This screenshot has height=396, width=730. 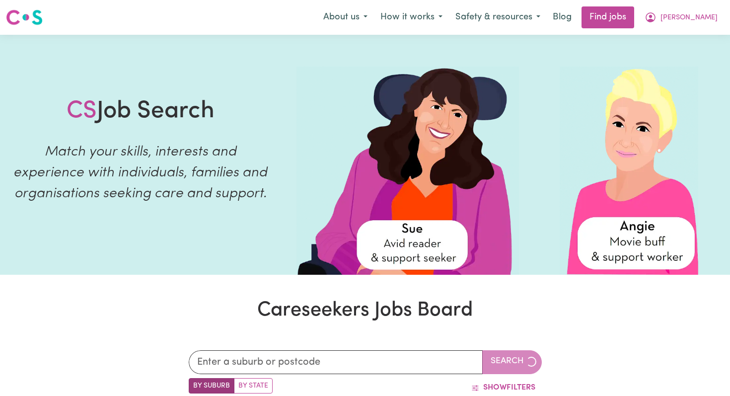 I want to click on label: Search by state, so click(x=253, y=385).